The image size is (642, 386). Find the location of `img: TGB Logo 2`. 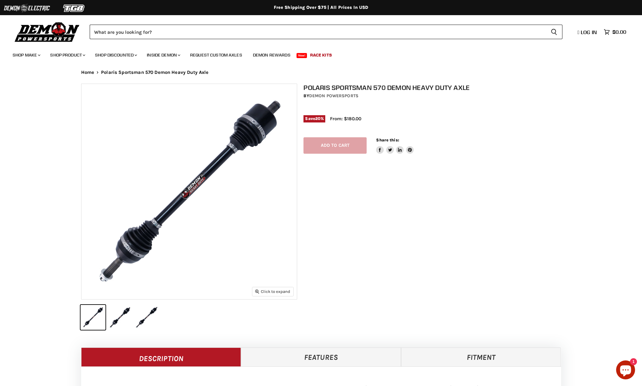

img: TGB Logo 2 is located at coordinates (74, 8).